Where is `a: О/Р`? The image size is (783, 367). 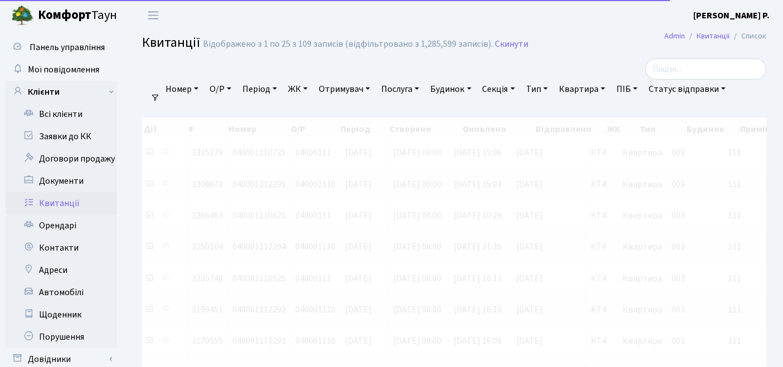
a: О/Р is located at coordinates (220, 89).